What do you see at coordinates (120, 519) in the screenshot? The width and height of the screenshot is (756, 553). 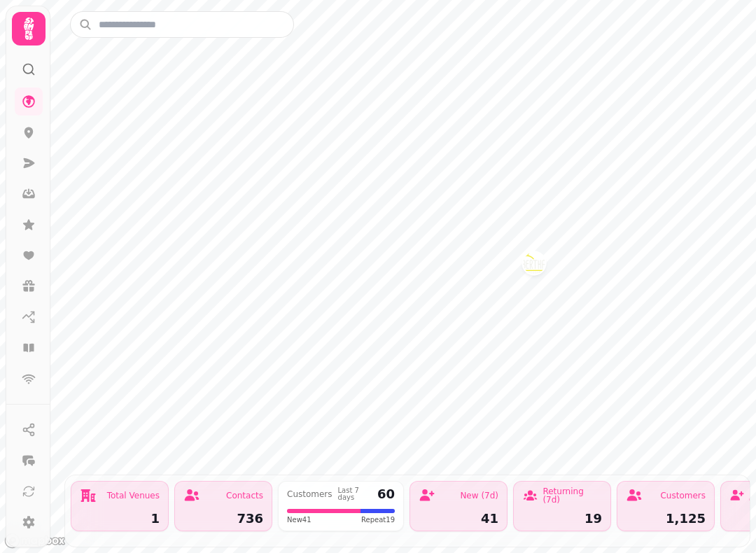 I see `div: 1` at bounding box center [120, 519].